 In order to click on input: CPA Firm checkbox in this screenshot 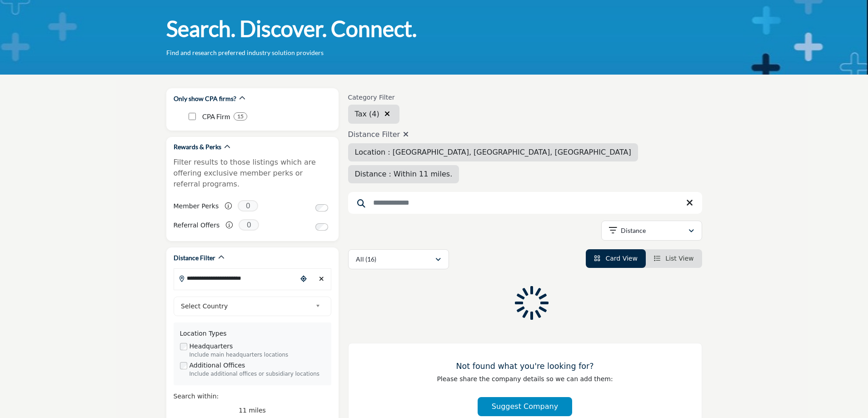, I will do `click(192, 116)`.